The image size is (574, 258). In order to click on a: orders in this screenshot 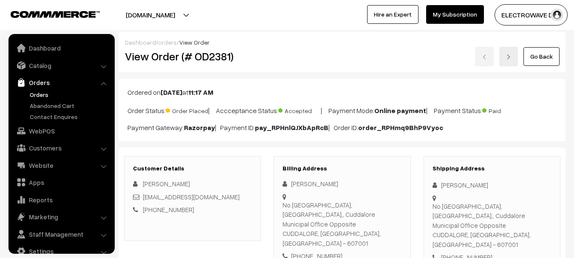, I will do `click(167, 42)`.